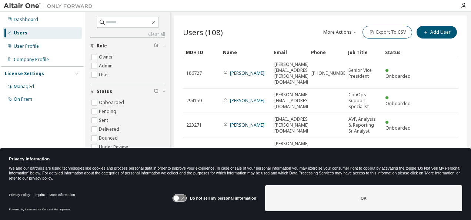 The width and height of the screenshot is (471, 220). Describe the element at coordinates (364, 73) in the screenshot. I see `span: Senior Vice President` at that location.